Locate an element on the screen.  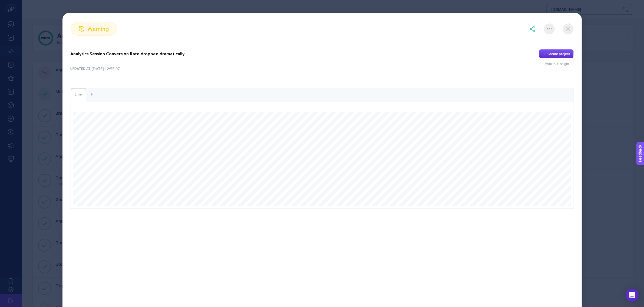
div: Create project is located at coordinates (559, 54).